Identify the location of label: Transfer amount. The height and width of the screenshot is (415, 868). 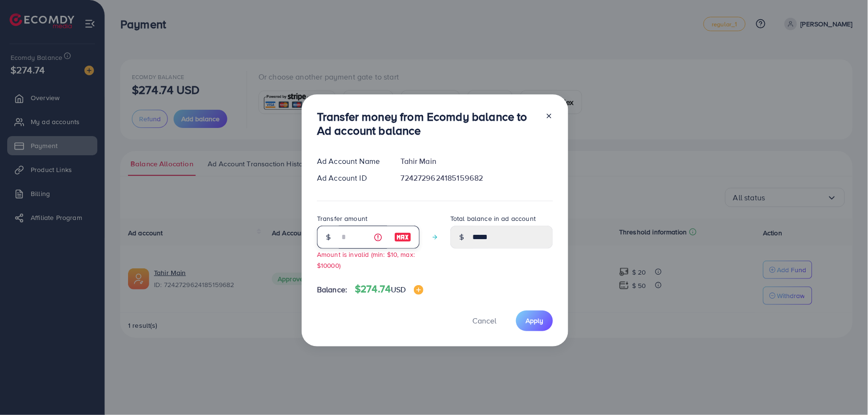
(342, 218).